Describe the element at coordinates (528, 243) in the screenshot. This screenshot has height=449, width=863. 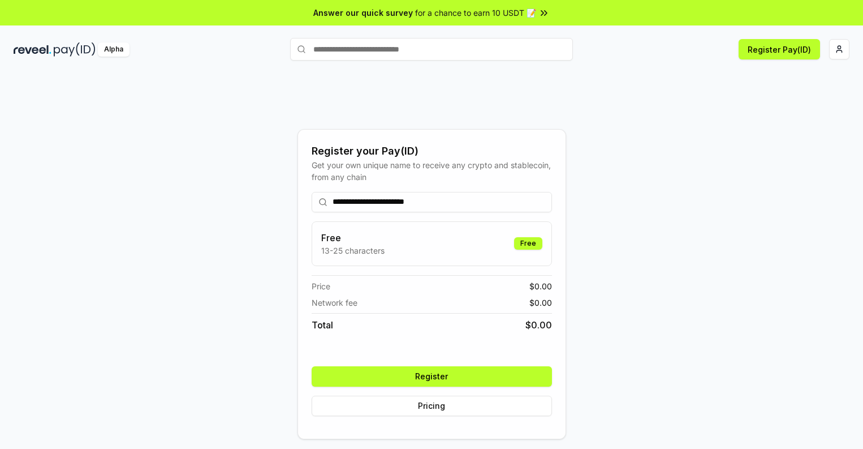
I see `div: Free` at that location.